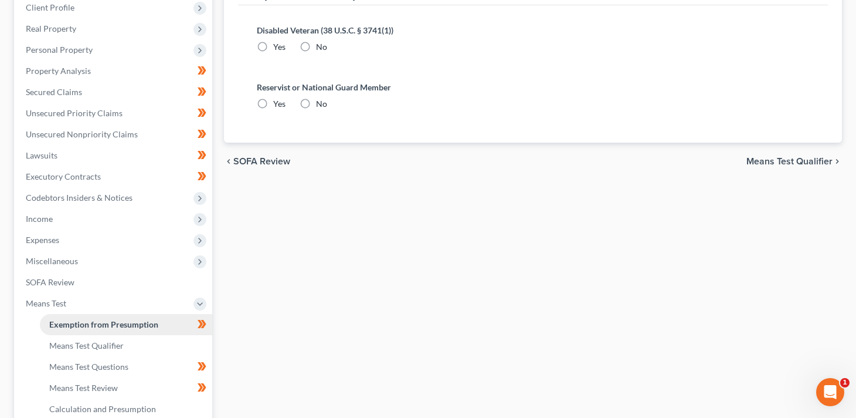 The image size is (856, 418). What do you see at coordinates (59, 49) in the screenshot?
I see `span: Personal Property` at bounding box center [59, 49].